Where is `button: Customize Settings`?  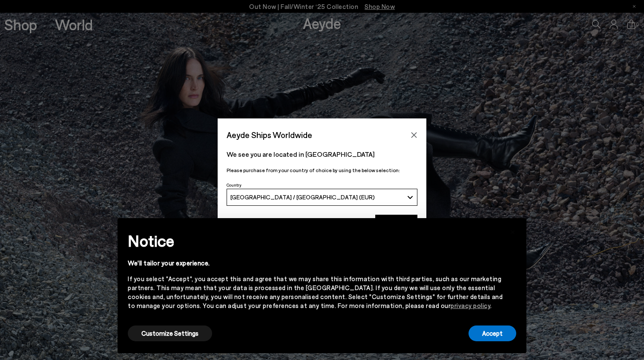
button: Customize Settings is located at coordinates (170, 333).